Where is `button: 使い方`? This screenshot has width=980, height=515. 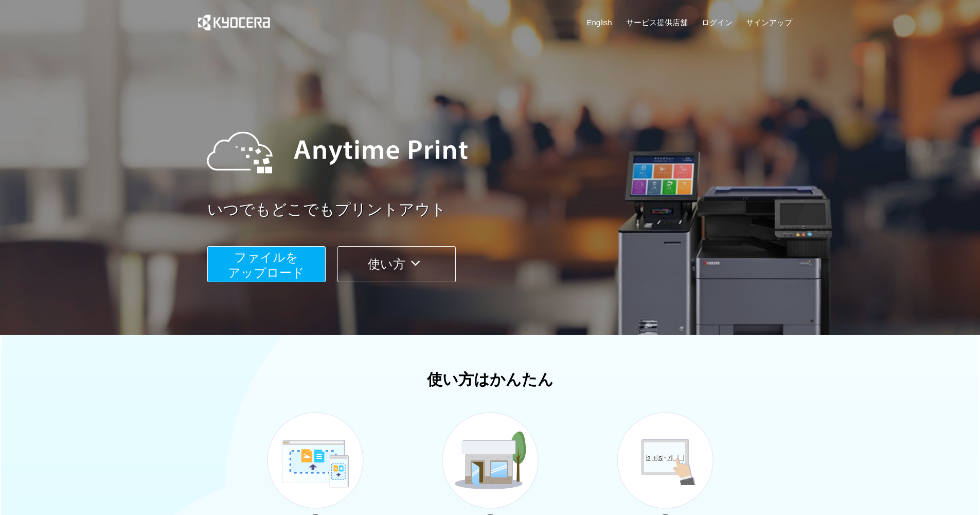 button: 使い方 is located at coordinates (397, 264).